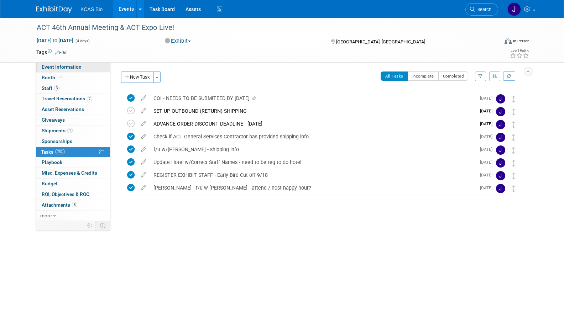  Describe the element at coordinates (73, 99) in the screenshot. I see `a: Travel Reservations2` at that location.